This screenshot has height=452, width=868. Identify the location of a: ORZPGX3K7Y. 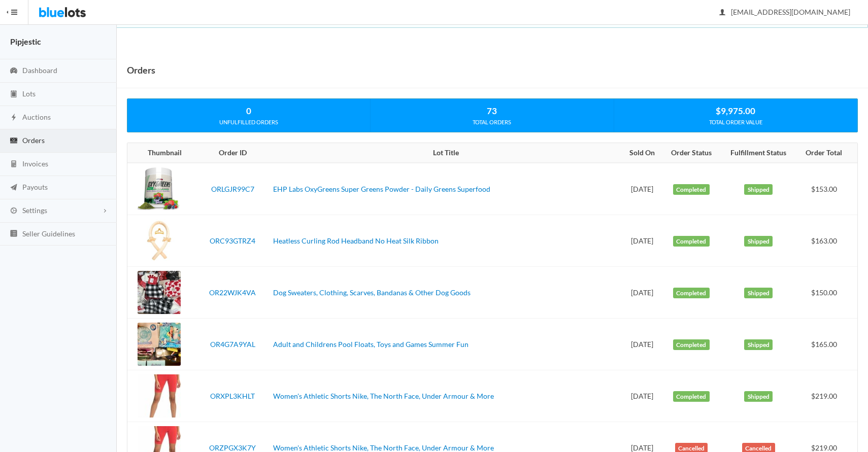
(232, 448).